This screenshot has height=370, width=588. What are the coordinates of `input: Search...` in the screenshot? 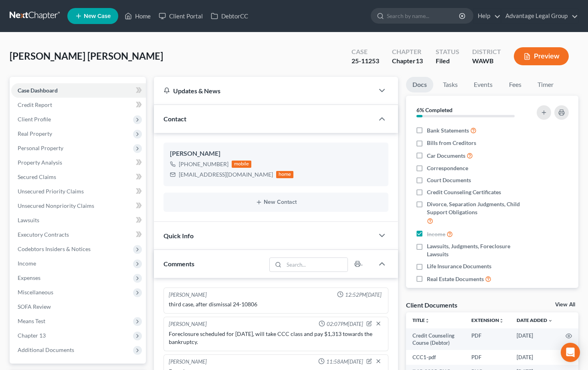 It's located at (316, 265).